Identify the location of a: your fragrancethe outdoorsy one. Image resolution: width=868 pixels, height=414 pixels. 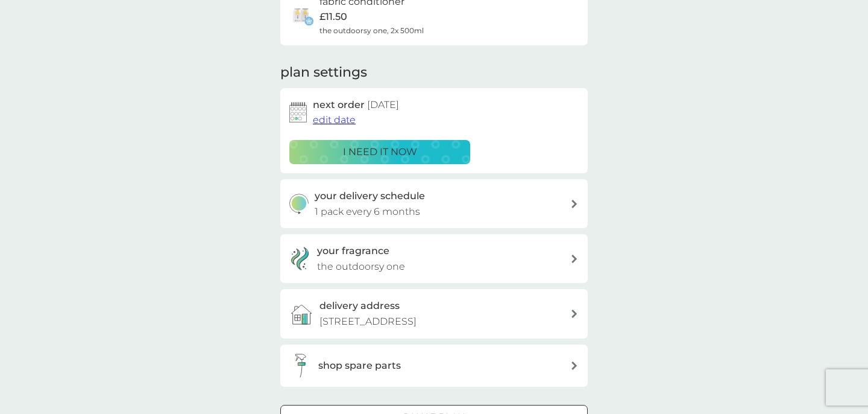
(434, 259).